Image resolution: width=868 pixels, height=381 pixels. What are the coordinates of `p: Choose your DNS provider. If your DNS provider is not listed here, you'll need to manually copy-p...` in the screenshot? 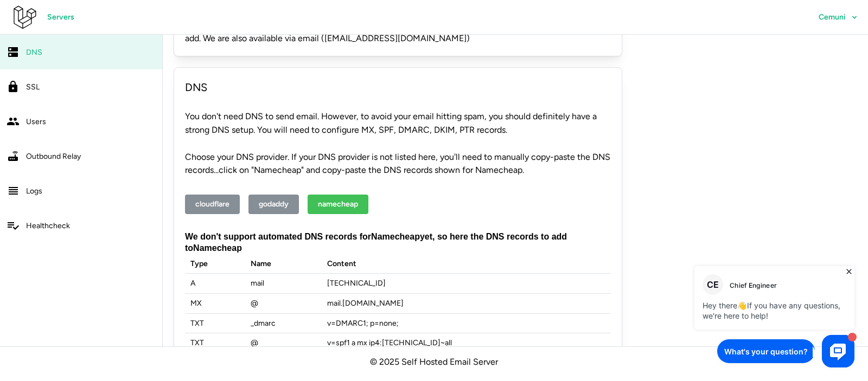 It's located at (397, 164).